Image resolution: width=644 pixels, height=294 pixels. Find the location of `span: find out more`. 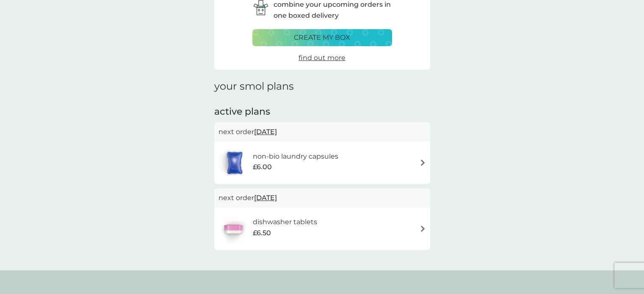

span: find out more is located at coordinates (322, 58).